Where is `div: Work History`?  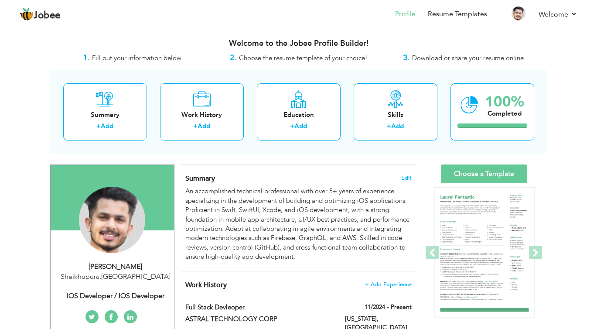 div: Work History is located at coordinates (202, 115).